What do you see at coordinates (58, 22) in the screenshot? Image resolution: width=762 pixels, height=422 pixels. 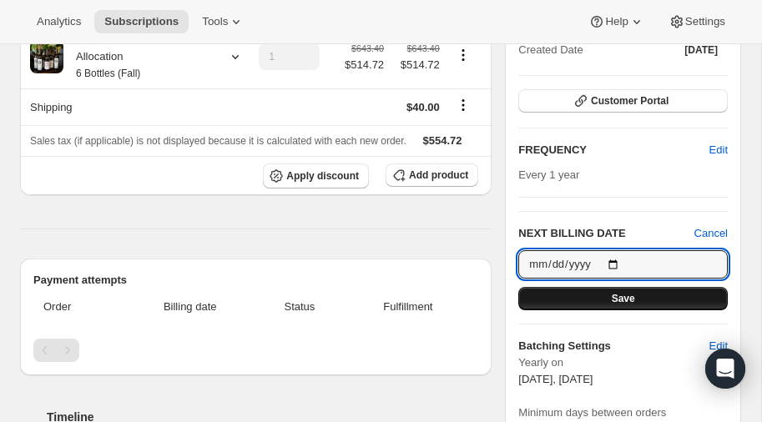 I see `button: Analytics` at bounding box center [58, 22].